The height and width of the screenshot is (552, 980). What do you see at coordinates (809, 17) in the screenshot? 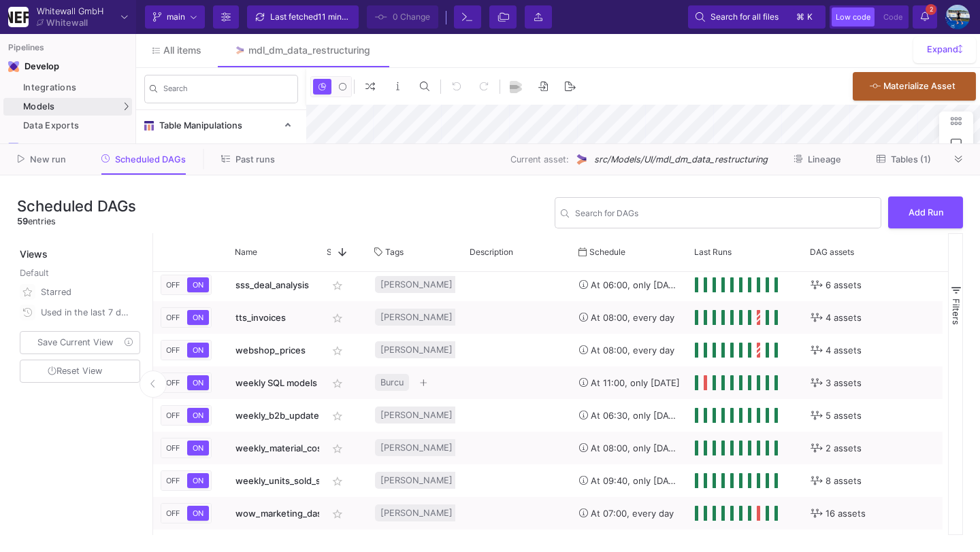
I see `span: k` at bounding box center [809, 17].